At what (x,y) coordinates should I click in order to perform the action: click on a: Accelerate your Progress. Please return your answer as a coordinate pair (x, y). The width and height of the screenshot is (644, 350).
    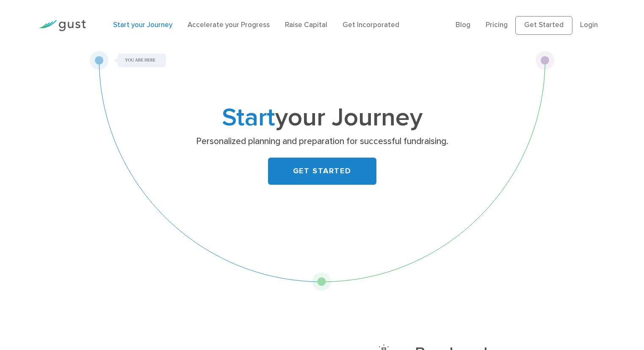
    Looking at the image, I should click on (229, 25).